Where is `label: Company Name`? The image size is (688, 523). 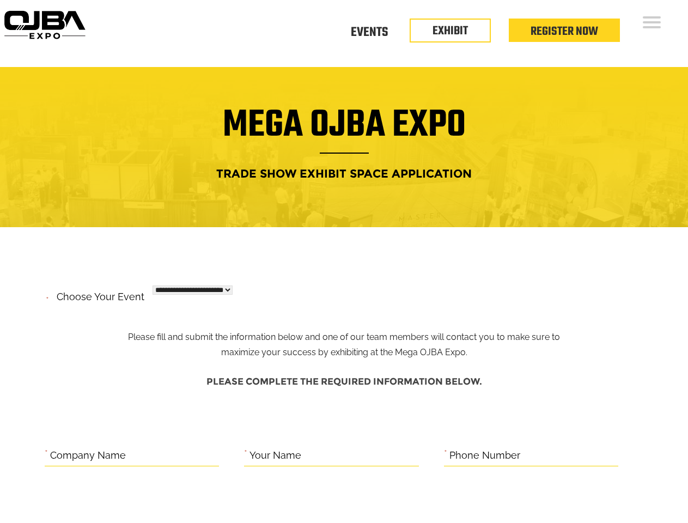 label: Company Name is located at coordinates (88, 455).